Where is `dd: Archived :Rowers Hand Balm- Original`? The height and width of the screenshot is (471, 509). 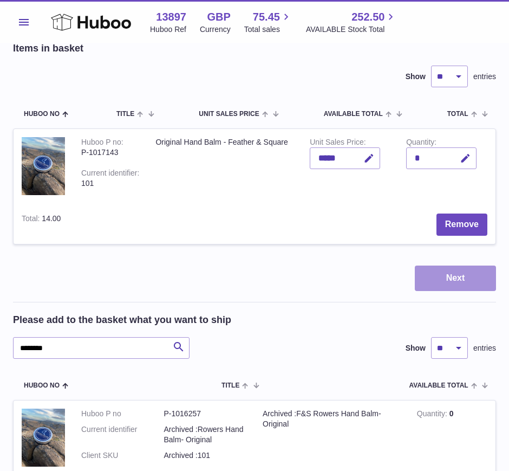
dd: Archived :Rowers Hand Balm- Original is located at coordinates (205, 435).